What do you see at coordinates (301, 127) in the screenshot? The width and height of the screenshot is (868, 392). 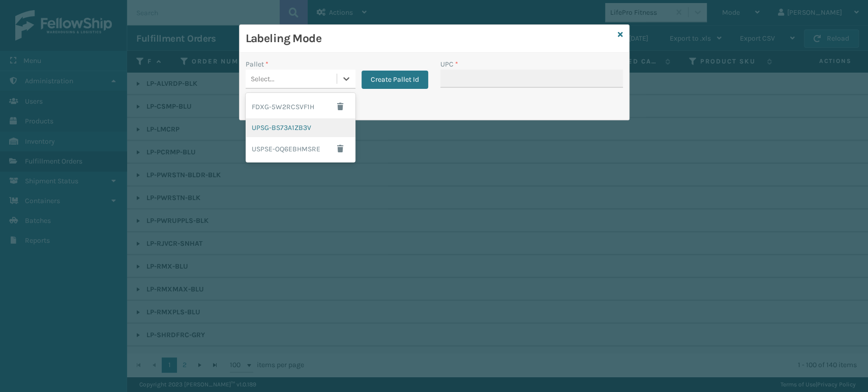 I see `div: UPSG-BS73A1ZB3V` at bounding box center [301, 127].